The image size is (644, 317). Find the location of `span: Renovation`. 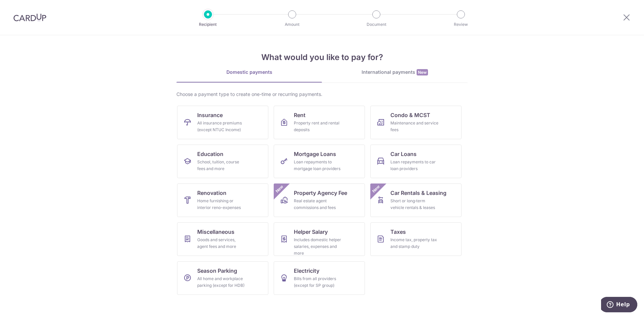

span: Renovation is located at coordinates (212, 193).